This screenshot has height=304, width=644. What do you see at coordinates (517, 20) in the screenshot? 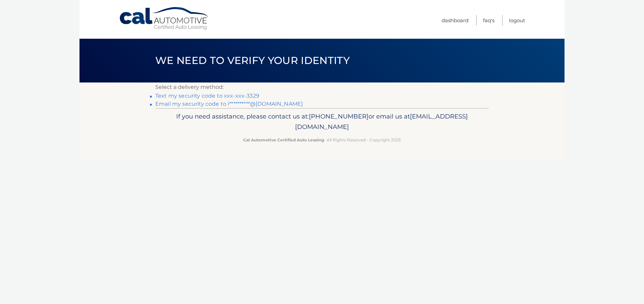
I see `a: Logout` at bounding box center [517, 20].